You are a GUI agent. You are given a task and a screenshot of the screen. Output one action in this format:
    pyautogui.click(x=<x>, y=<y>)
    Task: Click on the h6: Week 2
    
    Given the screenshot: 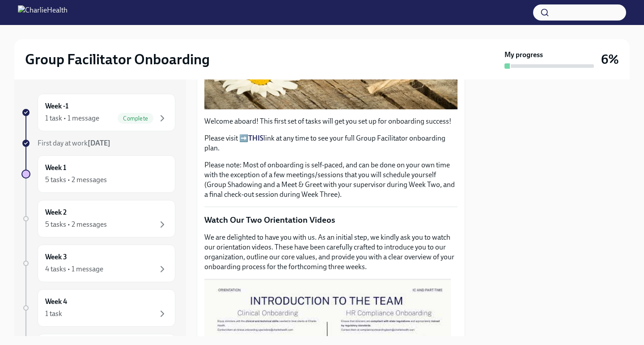 What is the action you would take?
    pyautogui.click(x=56, y=213)
    